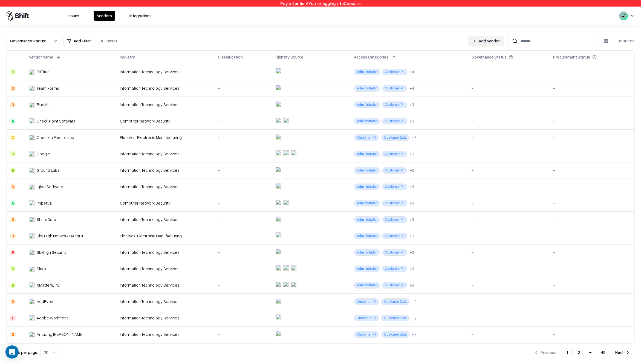 The height and width of the screenshot is (364, 641). Describe the element at coordinates (32, 220) in the screenshot. I see `img: ShareGate` at that location.